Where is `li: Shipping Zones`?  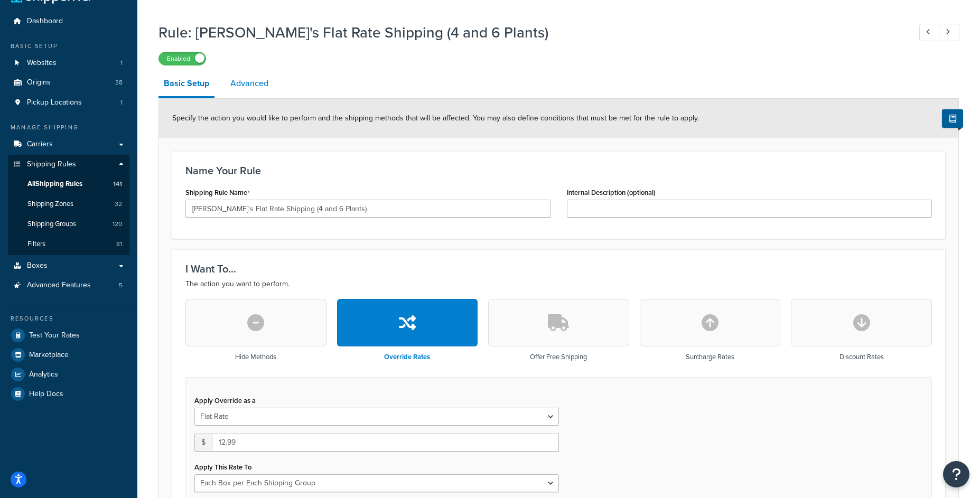 li: Shipping Zones is located at coordinates (69, 204).